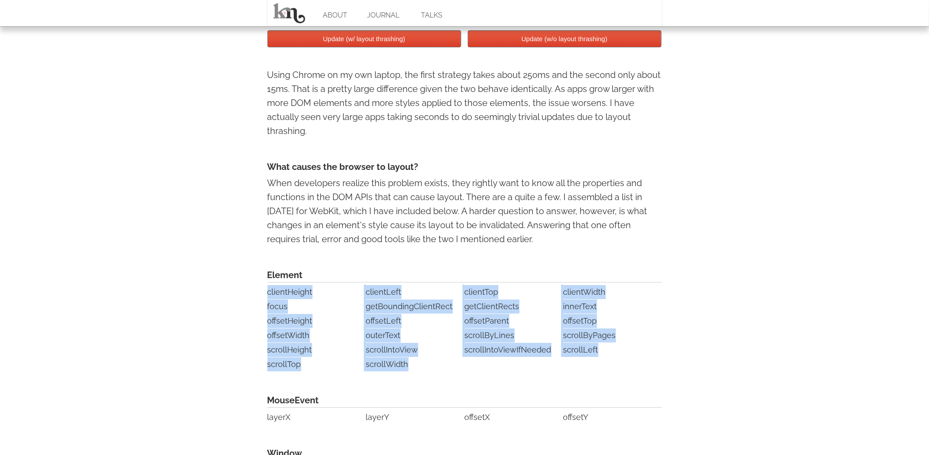 This screenshot has width=929, height=455. I want to click on li: getClientRects, so click(513, 307).